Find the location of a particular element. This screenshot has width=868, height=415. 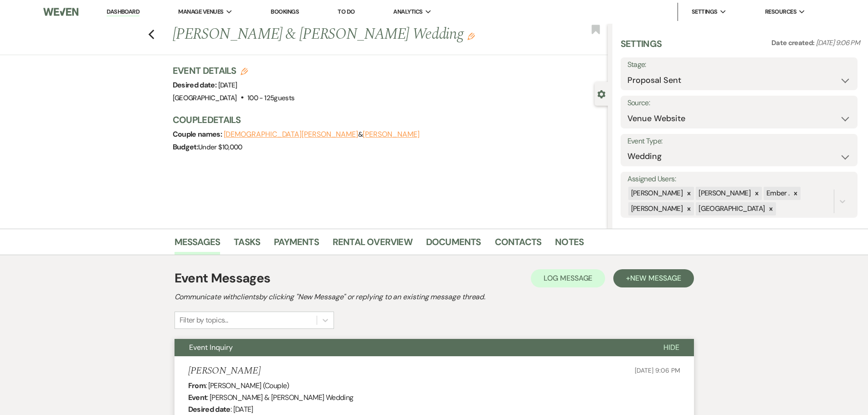

span: Hide is located at coordinates (671, 347).